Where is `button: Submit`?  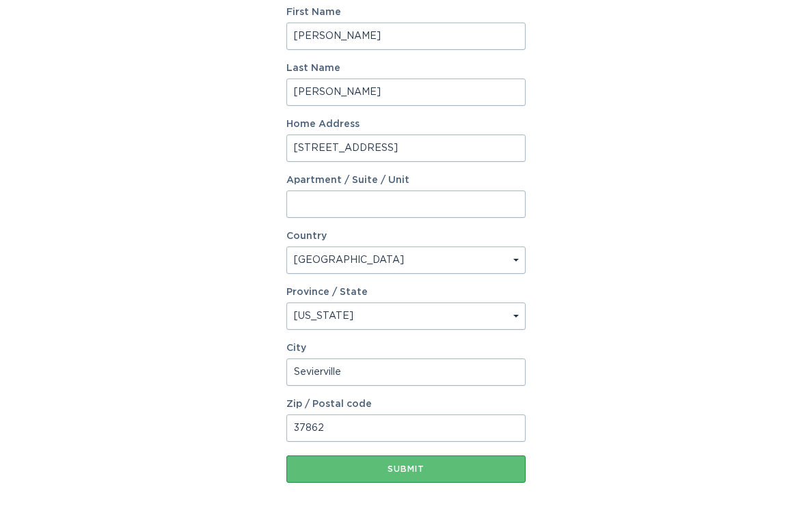 button: Submit is located at coordinates (406, 469).